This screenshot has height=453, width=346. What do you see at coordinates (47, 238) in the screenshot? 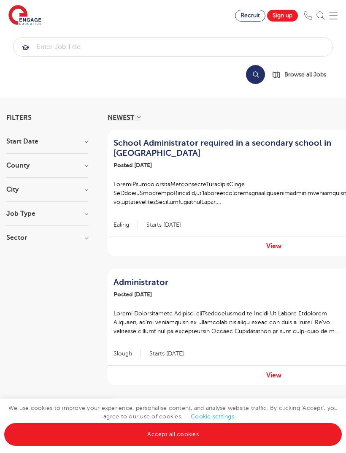
I see `h3: Sector` at bounding box center [47, 238].